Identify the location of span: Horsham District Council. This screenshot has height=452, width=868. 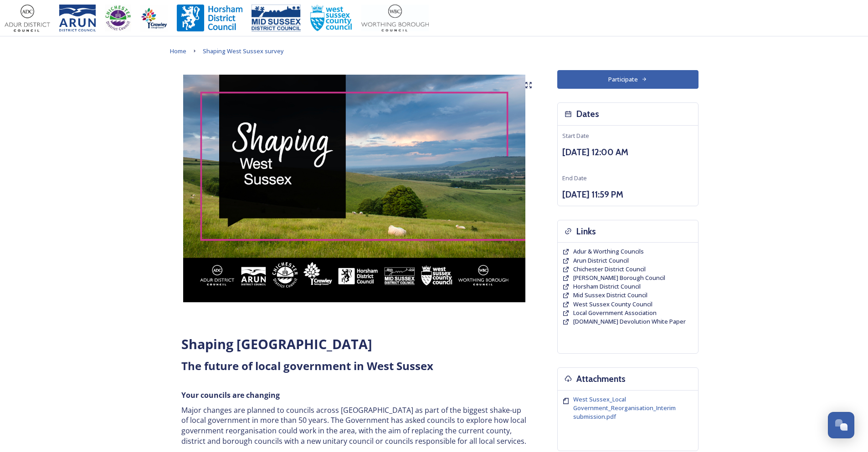
(606, 287).